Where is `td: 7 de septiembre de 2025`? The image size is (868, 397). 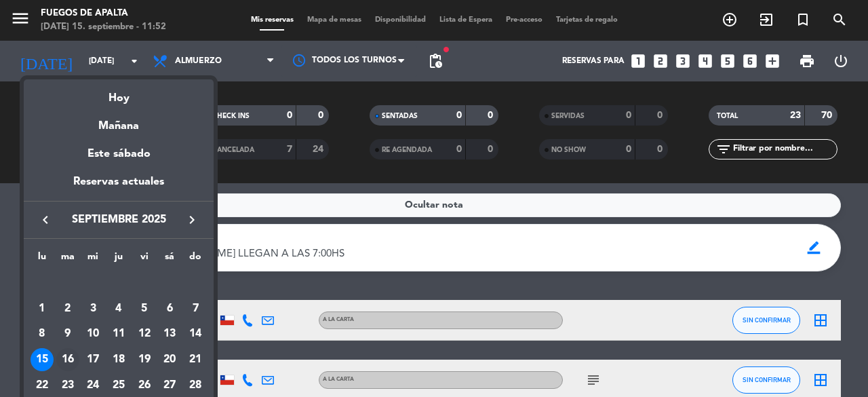 td: 7 de septiembre de 2025 is located at coordinates (195, 308).